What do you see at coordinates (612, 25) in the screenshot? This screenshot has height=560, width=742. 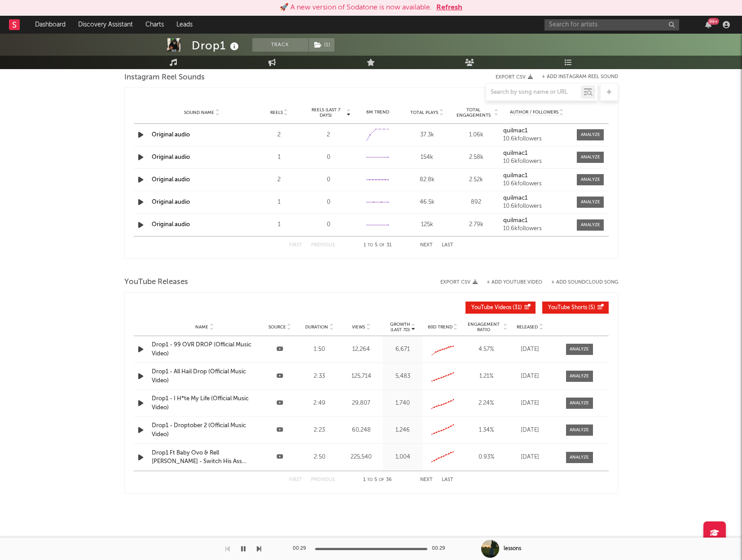 I see `input: Search for artists` at bounding box center [612, 25].